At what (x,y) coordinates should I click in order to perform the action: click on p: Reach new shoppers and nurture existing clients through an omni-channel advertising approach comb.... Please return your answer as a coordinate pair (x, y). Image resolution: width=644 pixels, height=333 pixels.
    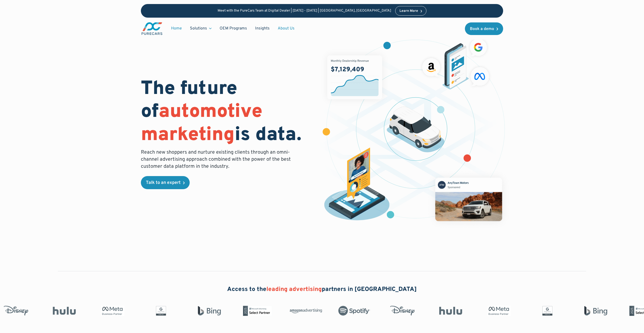
    Looking at the image, I should click on (218, 160).